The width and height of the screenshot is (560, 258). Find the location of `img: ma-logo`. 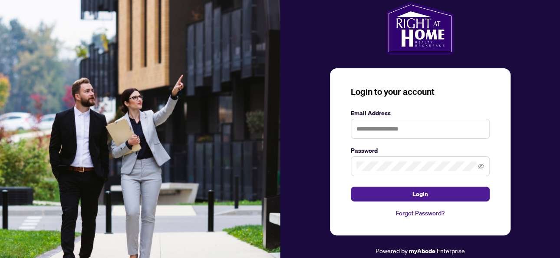

img: ma-logo is located at coordinates (420, 28).